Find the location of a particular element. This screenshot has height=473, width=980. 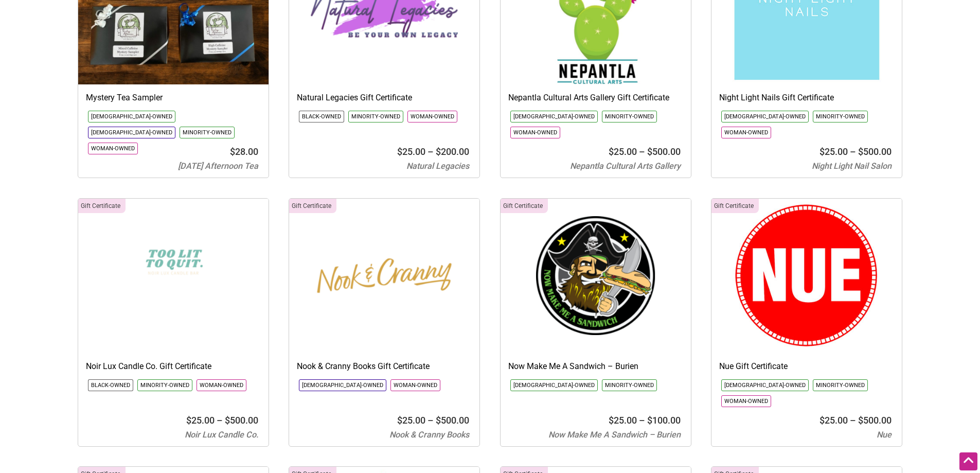

bdi: 100.00 is located at coordinates (663, 420).